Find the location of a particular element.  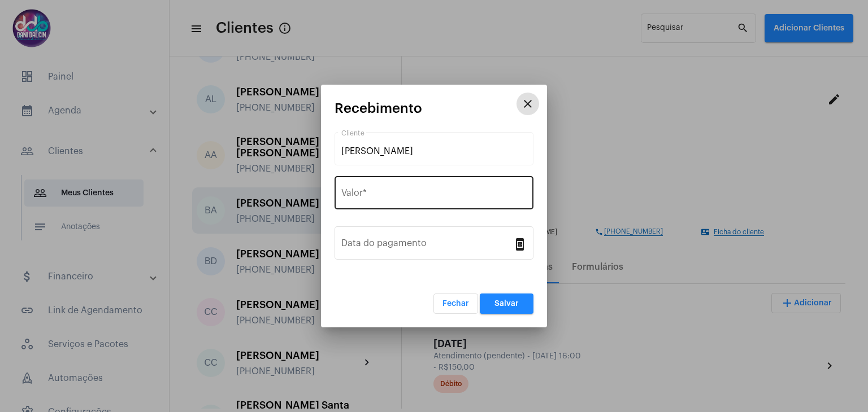

span: Salvar is located at coordinates (506, 303).